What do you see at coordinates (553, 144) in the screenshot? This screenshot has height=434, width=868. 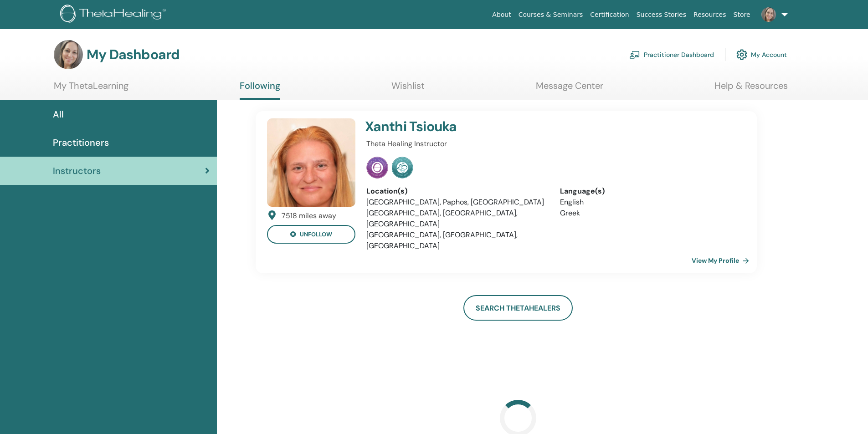 I see `p: Theta Healing Instructor` at bounding box center [553, 144].